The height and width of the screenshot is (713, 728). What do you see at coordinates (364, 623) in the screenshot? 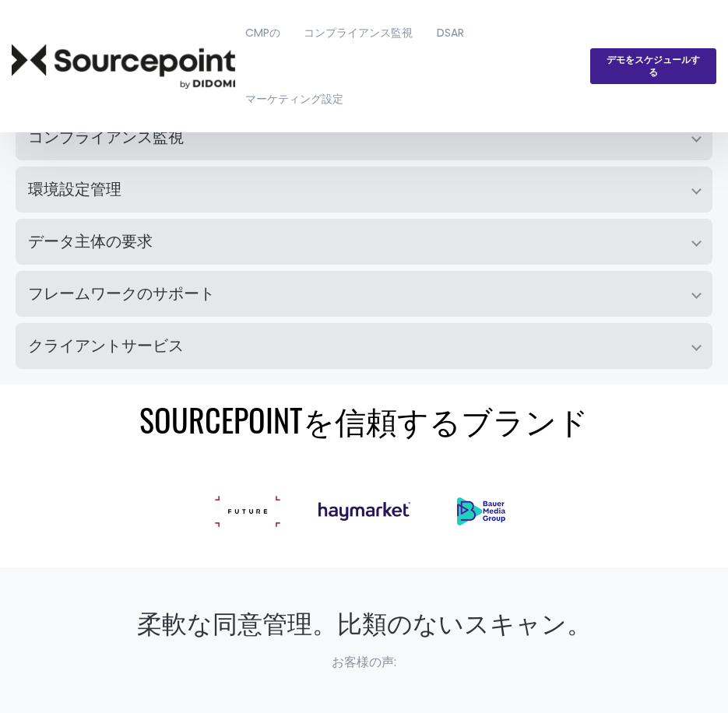
I see `h2: 柔軟な同意管理。比類のないスキャン。` at bounding box center [364, 623].